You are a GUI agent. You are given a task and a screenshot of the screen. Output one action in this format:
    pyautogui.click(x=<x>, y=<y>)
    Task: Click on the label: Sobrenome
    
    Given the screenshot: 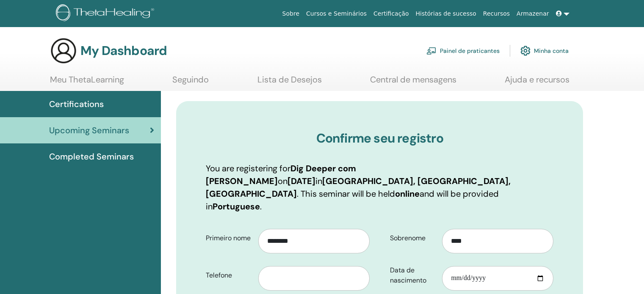 What is the action you would take?
    pyautogui.click(x=413, y=238)
    